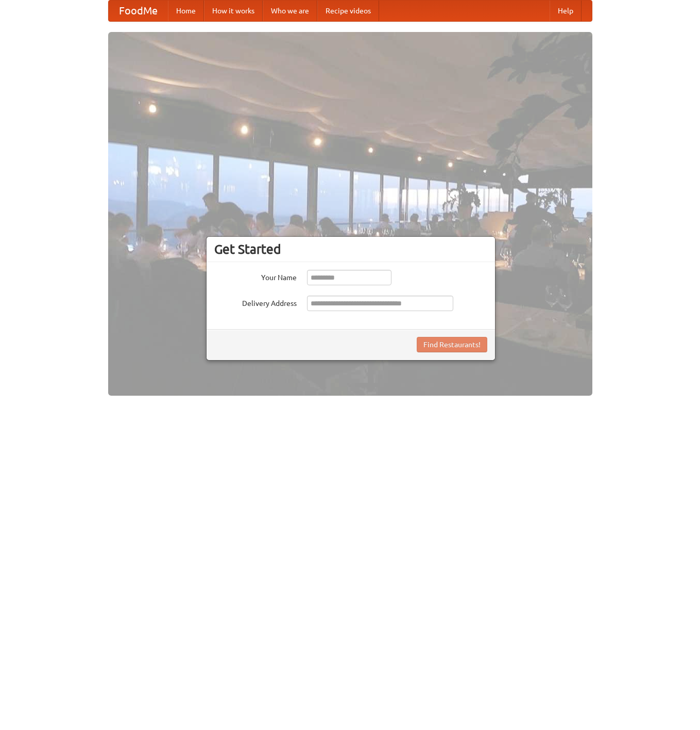  Describe the element at coordinates (291, 11) in the screenshot. I see `a: Who we are` at that location.